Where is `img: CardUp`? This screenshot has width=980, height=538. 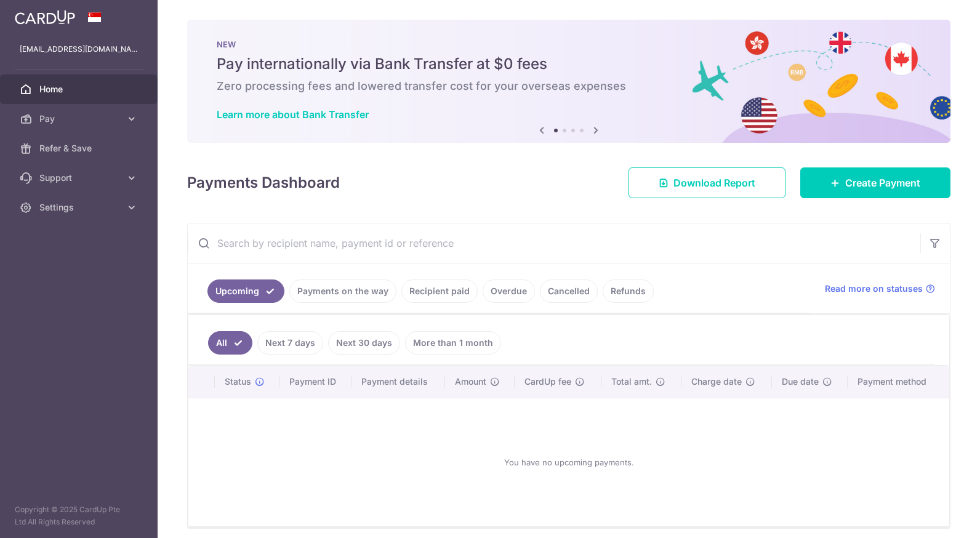
img: CardUp is located at coordinates (45, 17).